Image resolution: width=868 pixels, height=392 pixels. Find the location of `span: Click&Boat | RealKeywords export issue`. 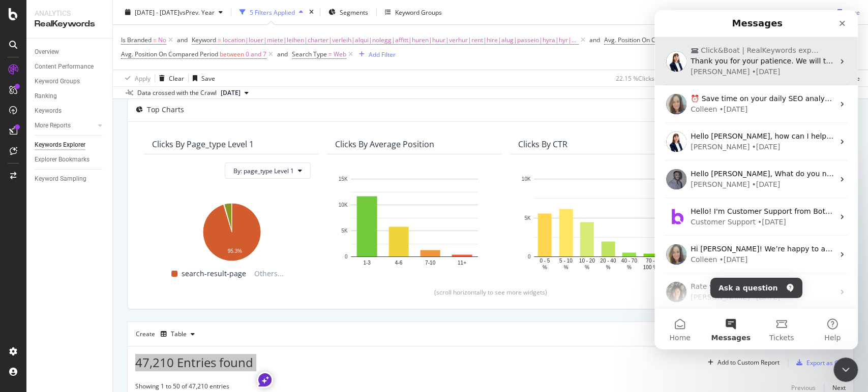

span: Click&Boat | RealKeywords export issue is located at coordinates (107, 40).